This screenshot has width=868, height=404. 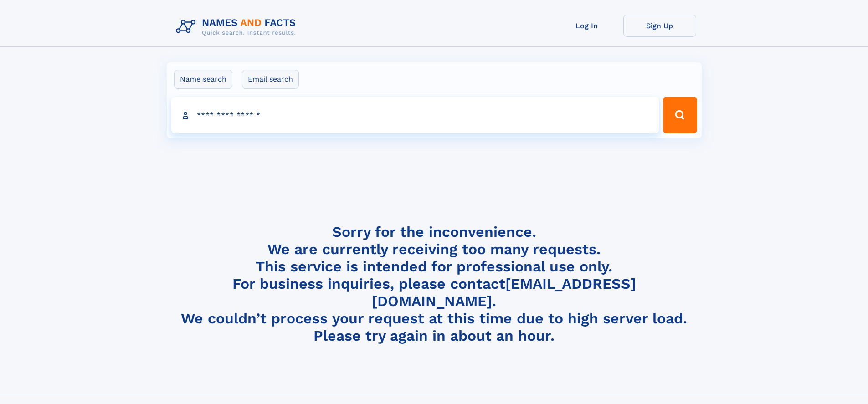 What do you see at coordinates (680, 115) in the screenshot?
I see `button: Search Button` at bounding box center [680, 115].